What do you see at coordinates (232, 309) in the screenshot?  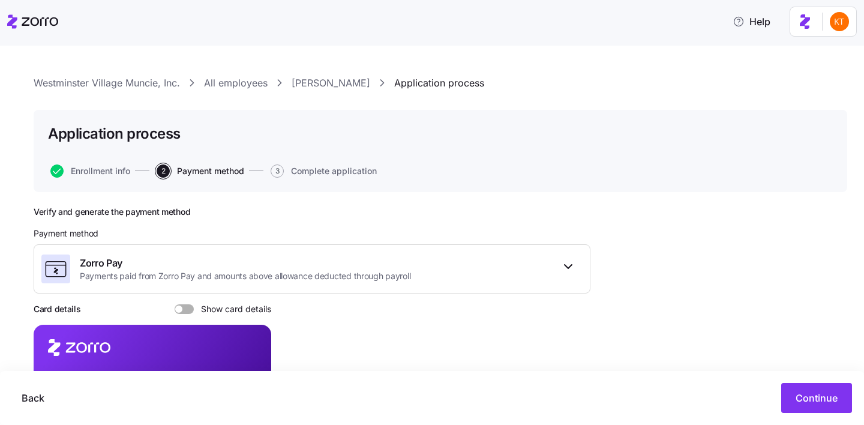 I see `span: Show card details` at bounding box center [232, 309].